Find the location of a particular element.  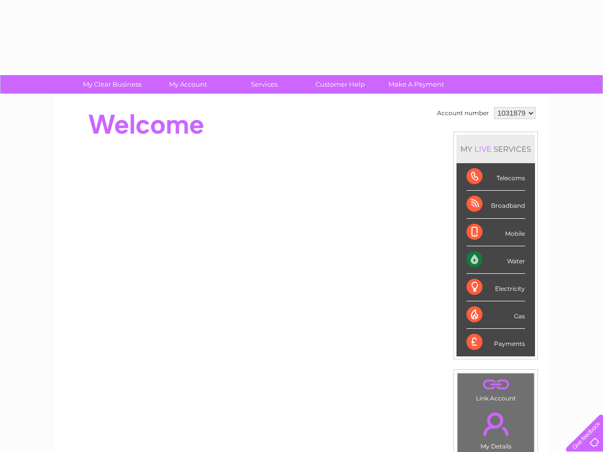

div: Telecoms is located at coordinates (496, 177).